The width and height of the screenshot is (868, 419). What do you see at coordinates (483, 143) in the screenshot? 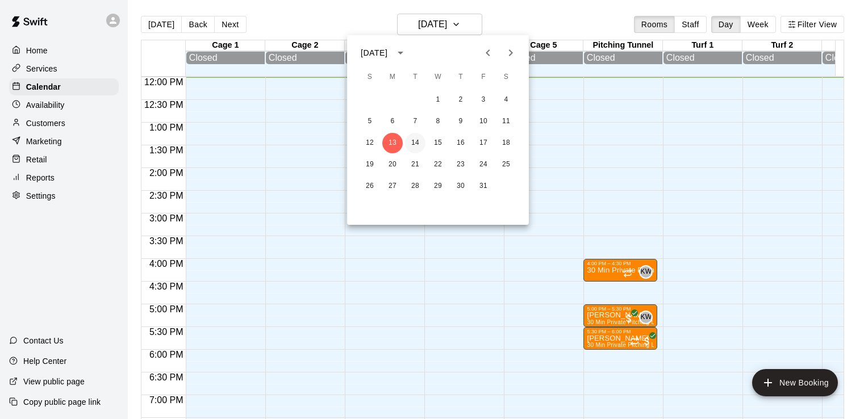
I see `button: 17` at bounding box center [483, 143].